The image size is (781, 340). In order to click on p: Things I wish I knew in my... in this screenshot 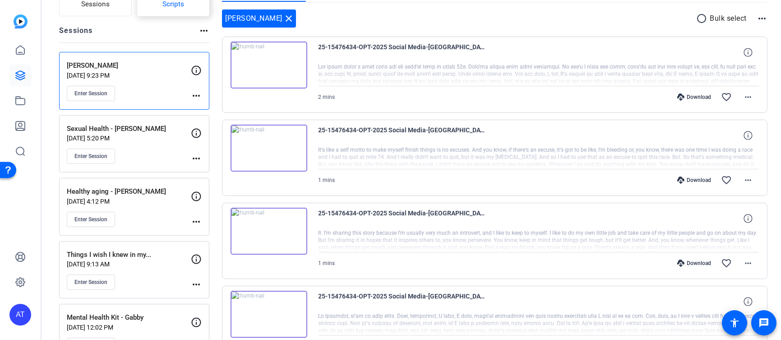, I will do `click(129, 254)`.